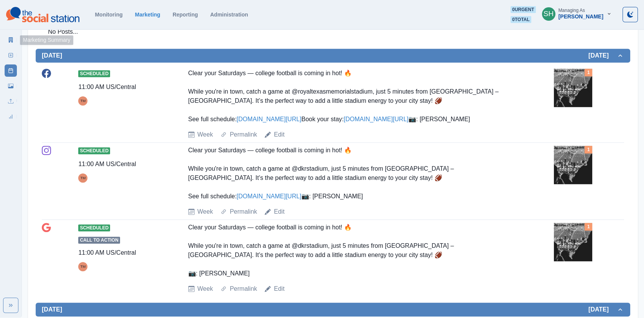 The width and height of the screenshot is (644, 318). What do you see at coordinates (148, 14) in the screenshot?
I see `a: Marketing` at bounding box center [148, 14].